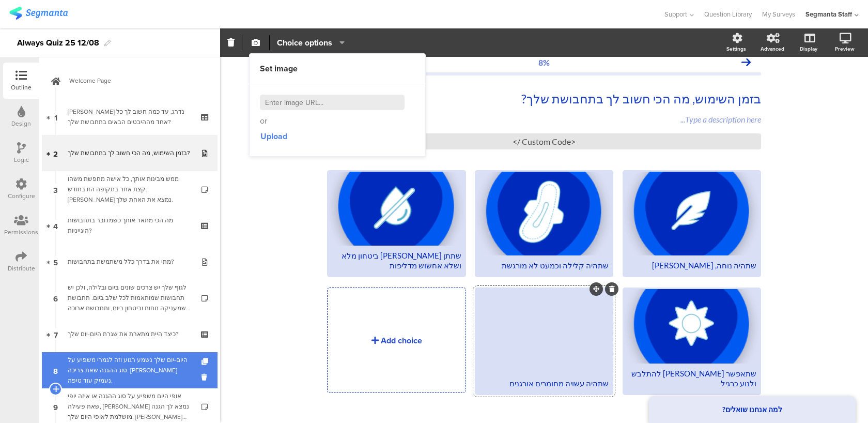 This screenshot has width=868, height=423. I want to click on div: בואי נדרג, עד כמה חשוב לך כל אחד מההיבטים הבאים בתחבושת שלך?, so click(129, 116).